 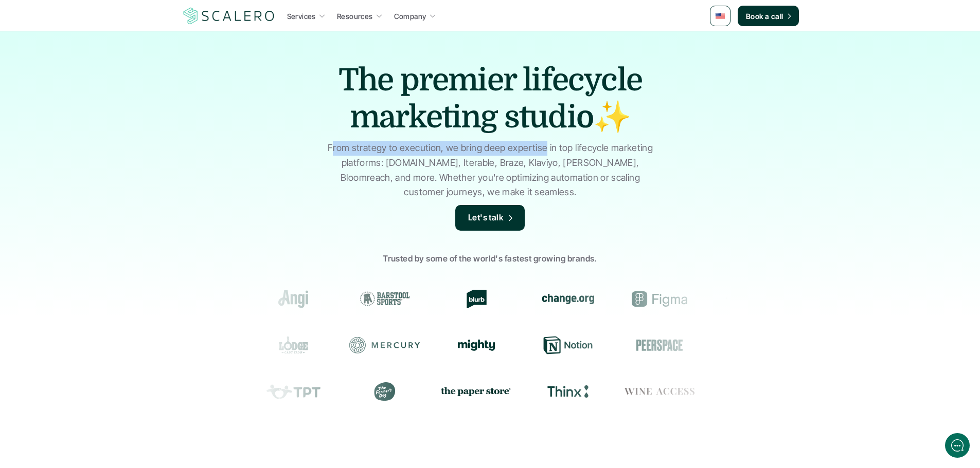 I want to click on div: The Farmer's Dog, so click(x=383, y=391).